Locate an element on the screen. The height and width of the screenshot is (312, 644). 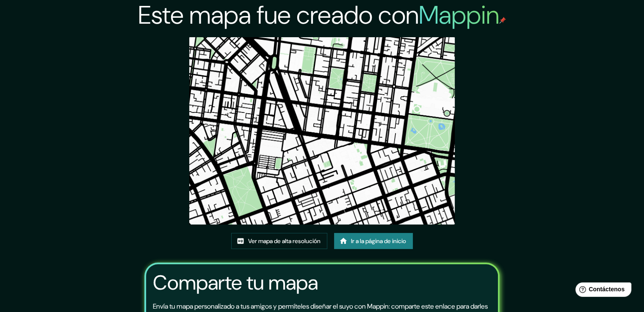
img: pin de mapeo is located at coordinates (503, 20).